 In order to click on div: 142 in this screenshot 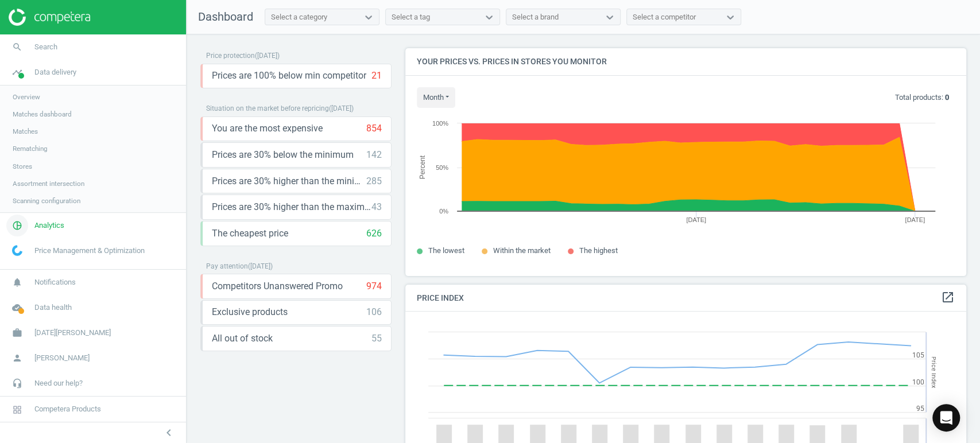, I will do `click(374, 155)`.